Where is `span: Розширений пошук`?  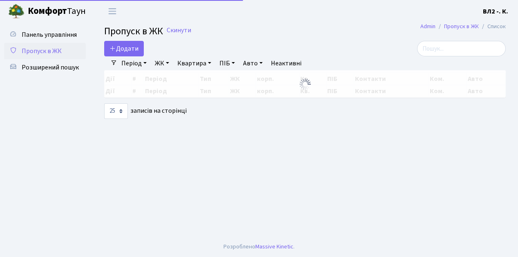 span: Розширений пошук is located at coordinates (50, 67).